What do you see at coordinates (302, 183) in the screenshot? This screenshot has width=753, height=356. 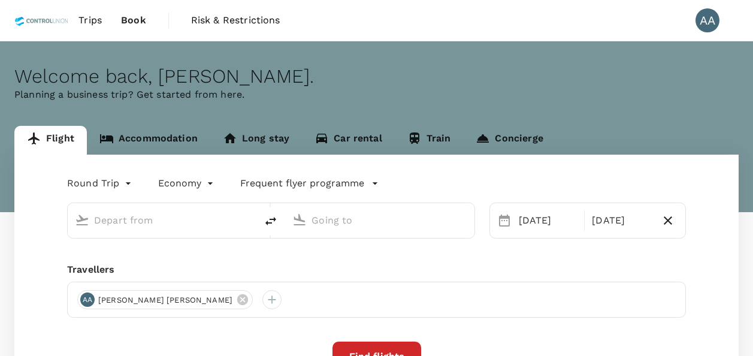 I see `p: Frequent flyer programme` at bounding box center [302, 183].